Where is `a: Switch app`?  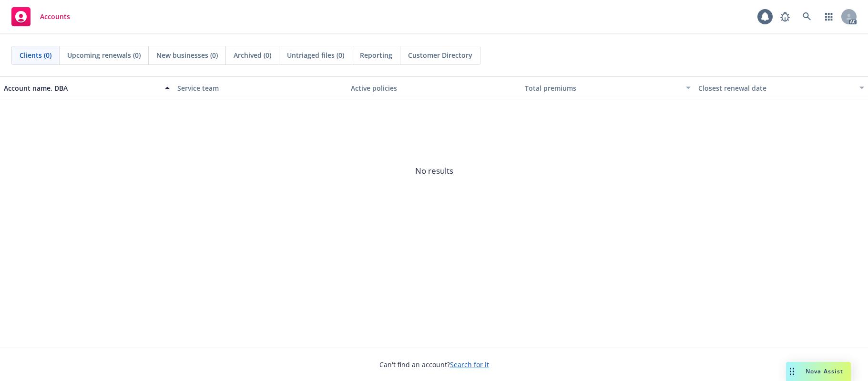
a: Switch app is located at coordinates (829, 17).